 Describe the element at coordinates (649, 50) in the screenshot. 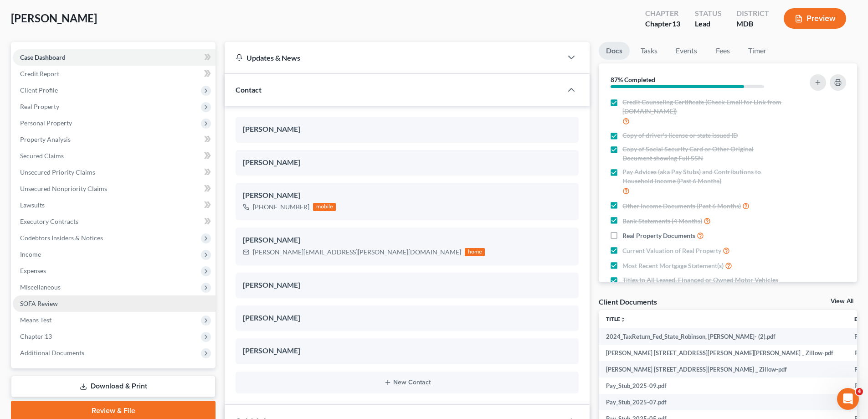

I see `a: Tasks` at that location.